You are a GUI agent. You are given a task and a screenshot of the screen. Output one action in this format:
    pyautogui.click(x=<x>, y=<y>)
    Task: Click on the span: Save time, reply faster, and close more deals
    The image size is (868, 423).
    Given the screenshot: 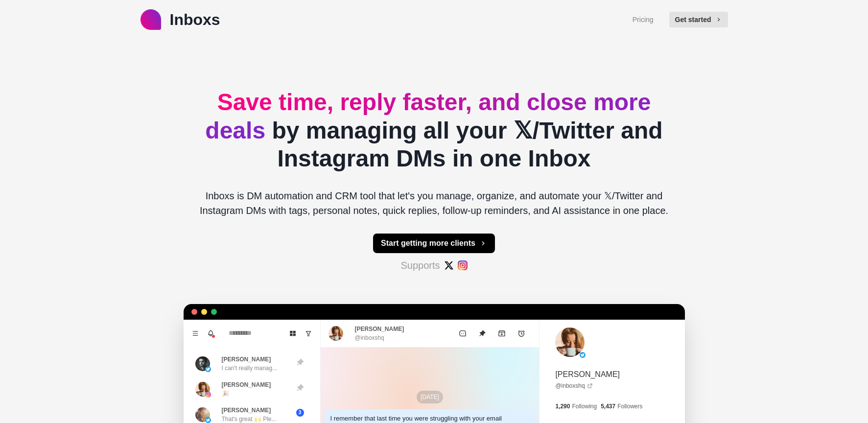 What is the action you would take?
    pyautogui.click(x=428, y=116)
    